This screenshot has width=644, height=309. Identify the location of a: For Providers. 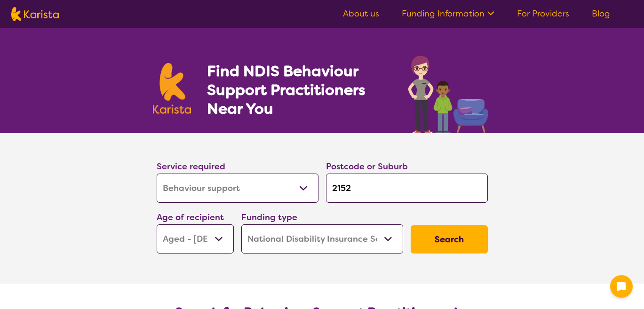
(543, 14).